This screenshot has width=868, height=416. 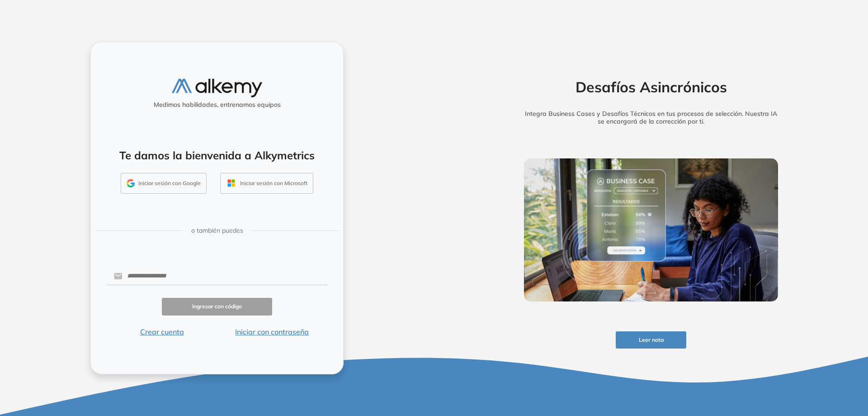 I want to click on div: Widget de chat, so click(x=786, y=363).